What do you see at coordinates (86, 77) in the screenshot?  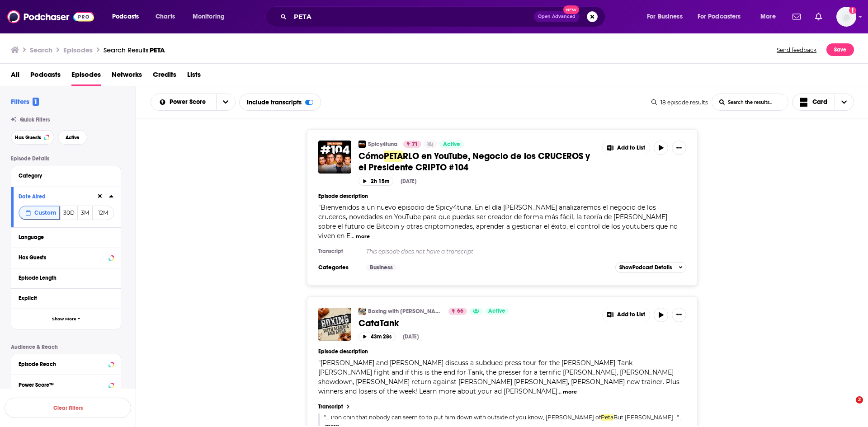 I see `span: Episodes` at bounding box center [86, 77].